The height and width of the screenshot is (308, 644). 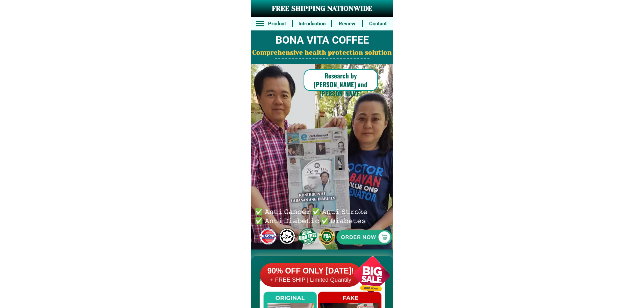 I want to click on h6: Product, so click(x=277, y=24).